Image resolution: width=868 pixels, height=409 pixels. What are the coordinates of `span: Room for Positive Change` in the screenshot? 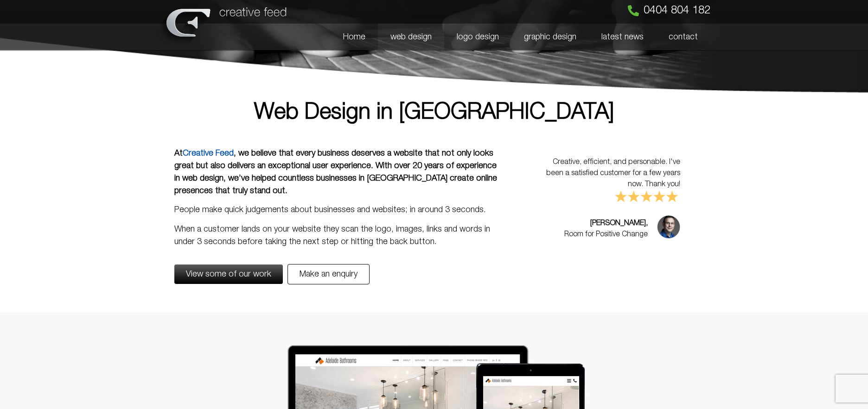 It's located at (606, 234).